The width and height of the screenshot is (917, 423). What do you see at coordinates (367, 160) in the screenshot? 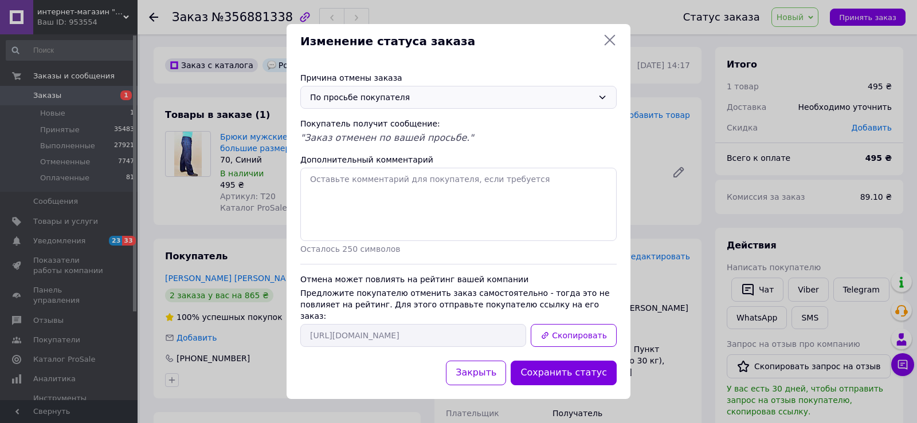
I see `label: Дополнительный комментарий` at bounding box center [367, 160].